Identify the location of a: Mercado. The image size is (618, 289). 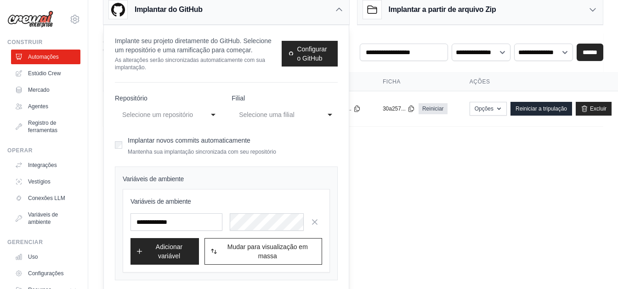
(45, 90).